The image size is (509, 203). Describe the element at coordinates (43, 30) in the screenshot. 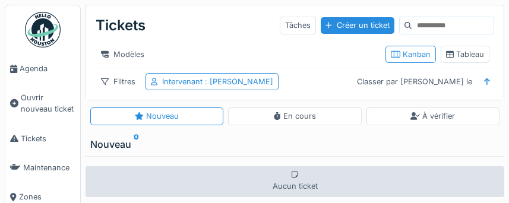

I see `img: Badge_color-CXgf-gQk.svg` at that location.